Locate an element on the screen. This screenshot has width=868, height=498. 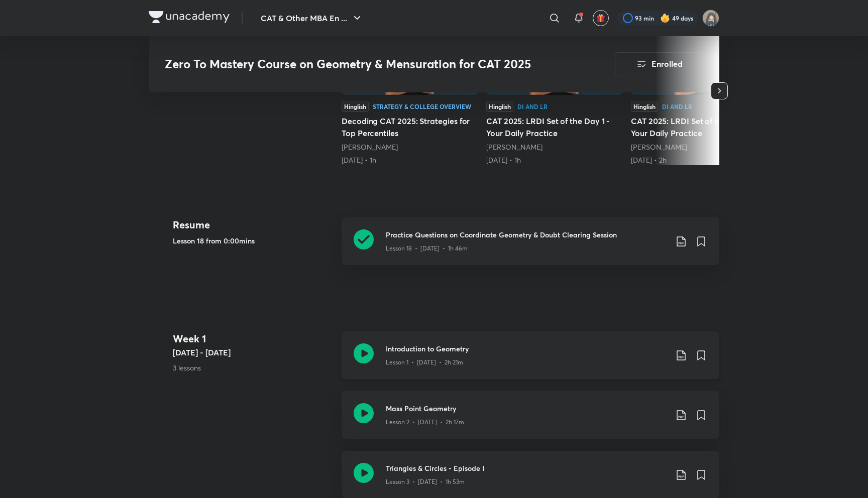
h4: Week 1 is located at coordinates (253, 339).